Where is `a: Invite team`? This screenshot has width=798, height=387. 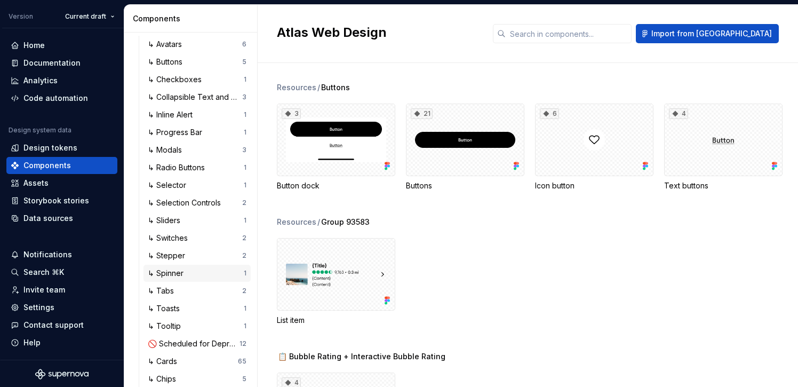
a: Invite team is located at coordinates (62, 290).